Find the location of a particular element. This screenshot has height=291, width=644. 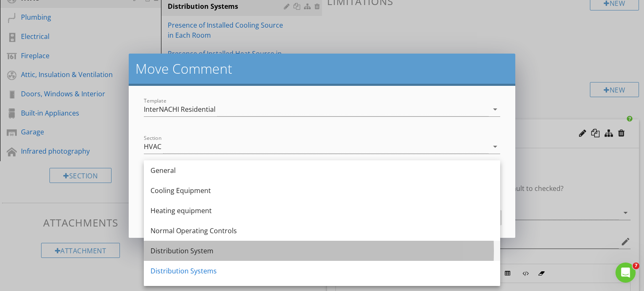

div: Heating equipment is located at coordinates (322, 211).